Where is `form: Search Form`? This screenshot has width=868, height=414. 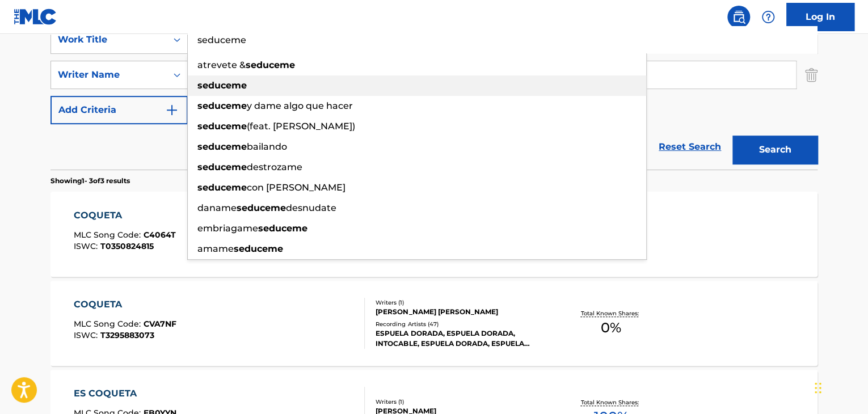 form: Search Form is located at coordinates (434, 98).